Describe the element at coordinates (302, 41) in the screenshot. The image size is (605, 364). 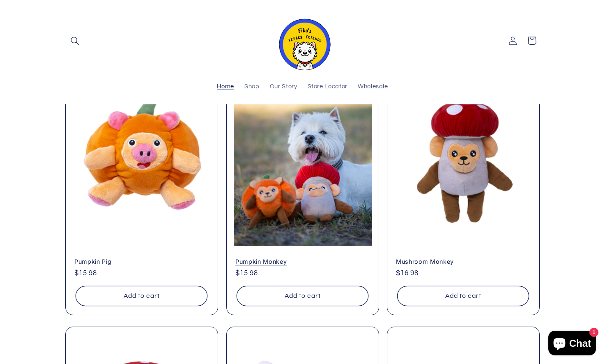
I see `img: Fika's Freaky Friends` at that location.